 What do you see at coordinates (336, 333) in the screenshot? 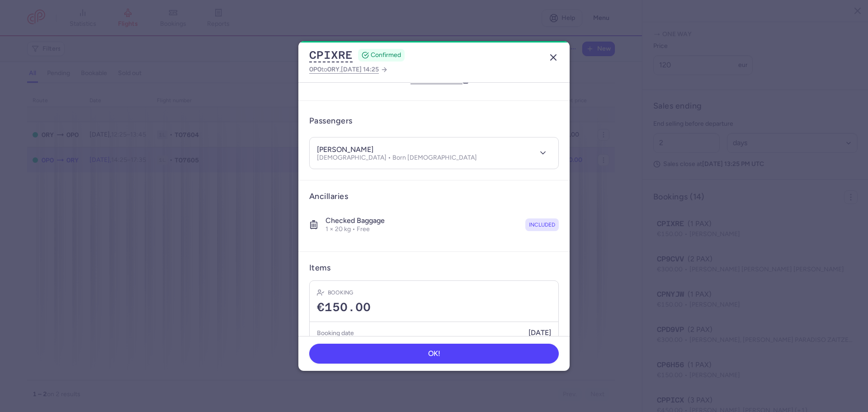
I see `h5: Booking date` at bounding box center [336, 333].